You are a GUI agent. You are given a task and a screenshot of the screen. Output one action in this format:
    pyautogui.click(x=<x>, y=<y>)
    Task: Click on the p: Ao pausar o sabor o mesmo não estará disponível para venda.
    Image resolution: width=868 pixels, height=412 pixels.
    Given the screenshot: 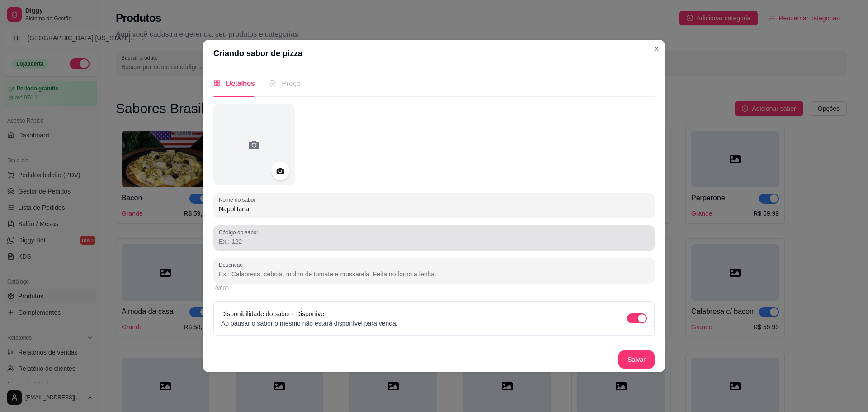 What is the action you would take?
    pyautogui.click(x=310, y=323)
    